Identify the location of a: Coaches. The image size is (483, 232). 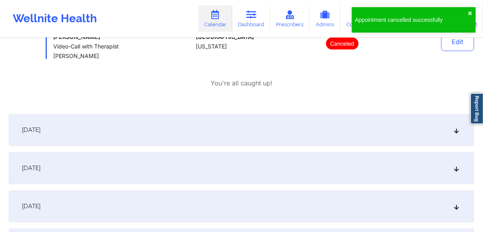
(357, 19).